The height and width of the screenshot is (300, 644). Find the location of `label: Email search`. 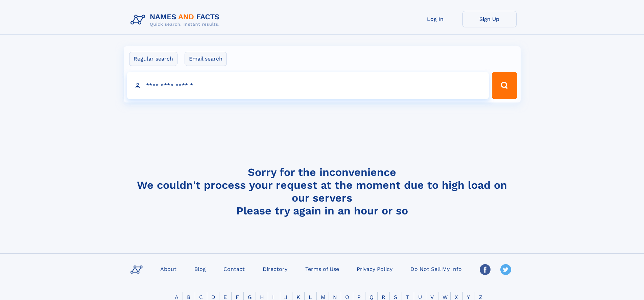

label: Email search is located at coordinates (206, 59).